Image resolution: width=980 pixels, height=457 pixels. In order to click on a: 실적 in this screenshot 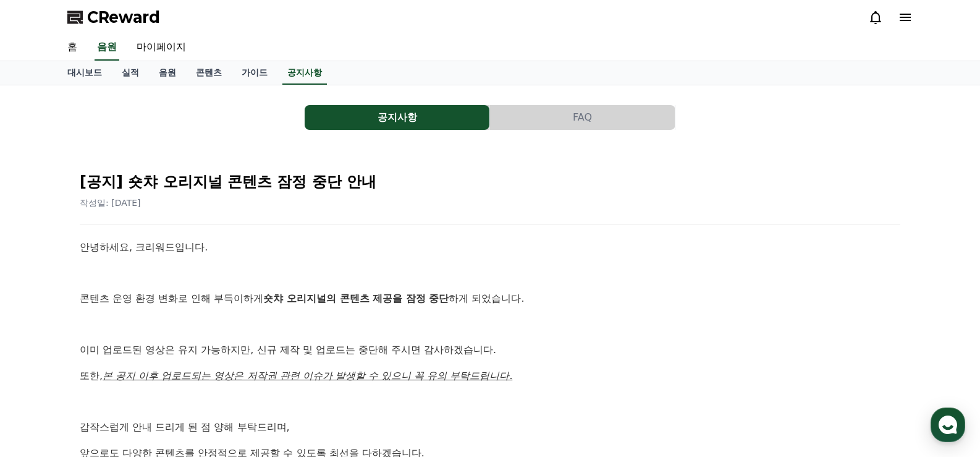, I will do `click(130, 73)`.